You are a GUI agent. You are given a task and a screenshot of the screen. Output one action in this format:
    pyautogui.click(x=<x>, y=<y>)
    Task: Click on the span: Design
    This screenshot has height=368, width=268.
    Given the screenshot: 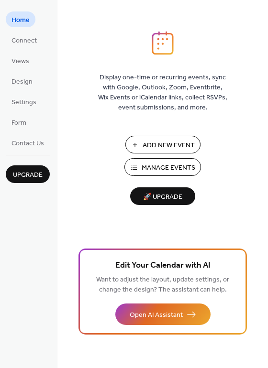 What is the action you would take?
    pyautogui.click(x=22, y=82)
    